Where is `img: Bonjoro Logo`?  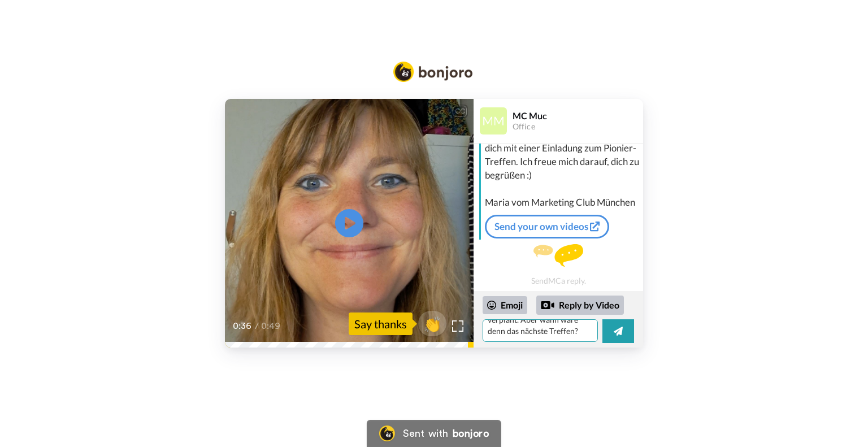
img: Bonjoro Logo is located at coordinates (433, 72).